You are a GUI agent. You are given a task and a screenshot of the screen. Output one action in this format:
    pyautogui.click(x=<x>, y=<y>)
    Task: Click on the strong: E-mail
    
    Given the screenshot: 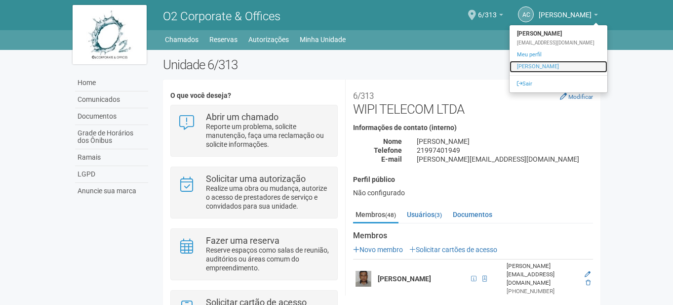 What is the action you would take?
    pyautogui.click(x=392, y=159)
    